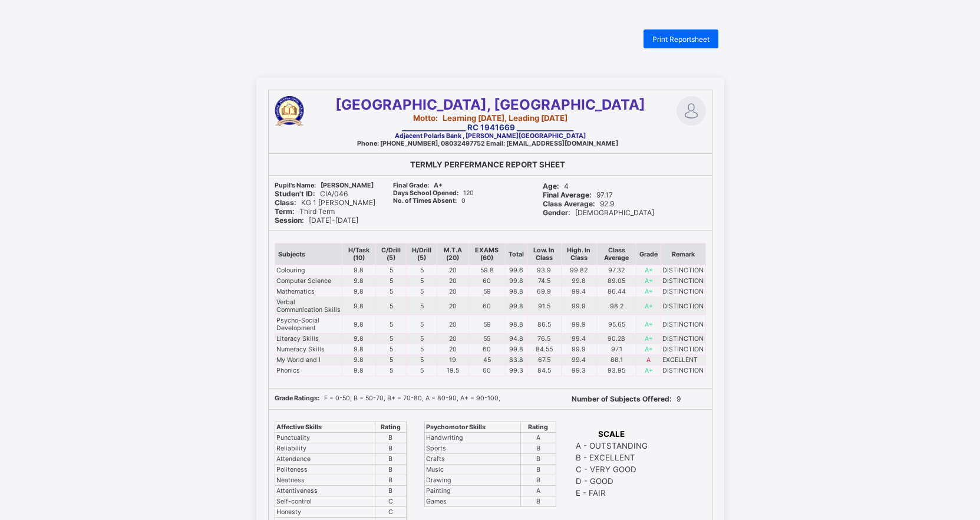 The height and width of the screenshot is (520, 980). I want to click on td: My World and I, so click(308, 360).